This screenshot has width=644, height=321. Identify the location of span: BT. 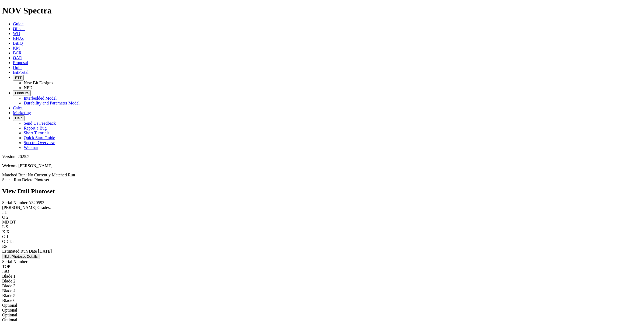
(13, 222).